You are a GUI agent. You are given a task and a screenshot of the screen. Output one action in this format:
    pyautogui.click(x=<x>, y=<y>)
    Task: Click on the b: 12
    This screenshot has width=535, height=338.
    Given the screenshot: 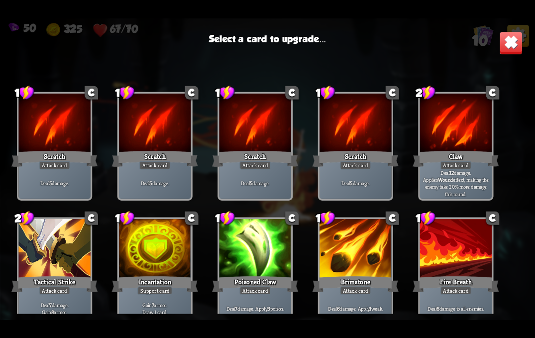 What is the action you would take?
    pyautogui.click(x=451, y=172)
    